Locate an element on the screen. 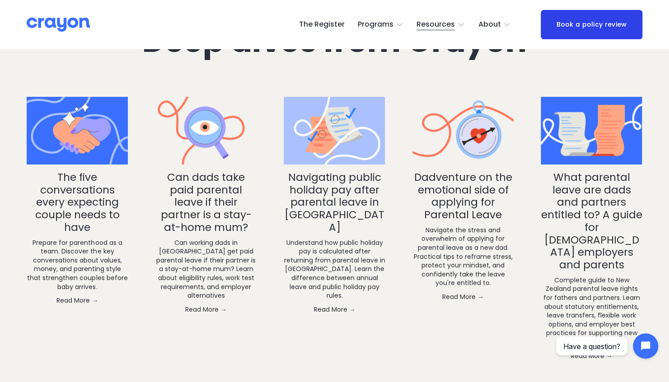 The width and height of the screenshot is (669, 382). span: Resources is located at coordinates (435, 24).